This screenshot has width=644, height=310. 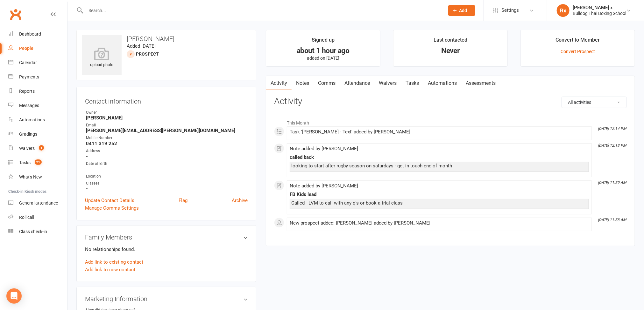 I want to click on div: Tasks, so click(x=25, y=162).